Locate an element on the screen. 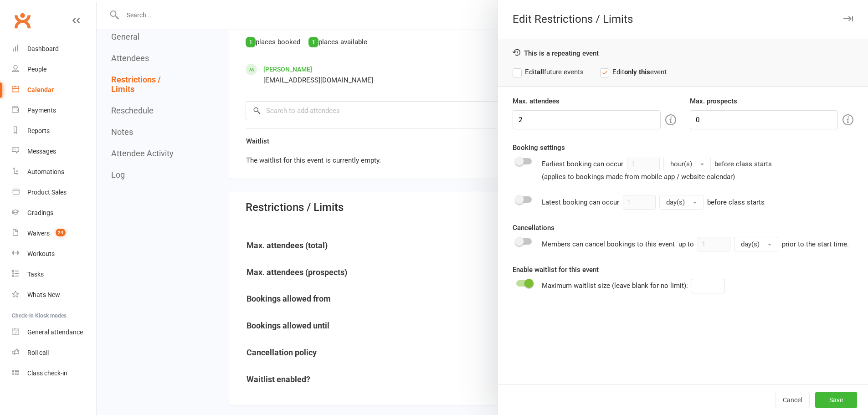 The width and height of the screenshot is (868, 415). div: Product Sales is located at coordinates (47, 192).